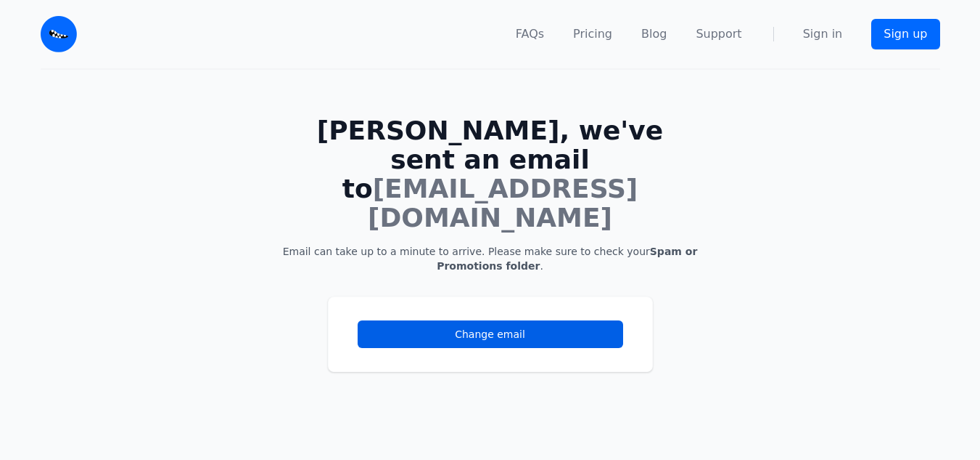  What do you see at coordinates (654, 34) in the screenshot?
I see `a: Blog` at bounding box center [654, 34].